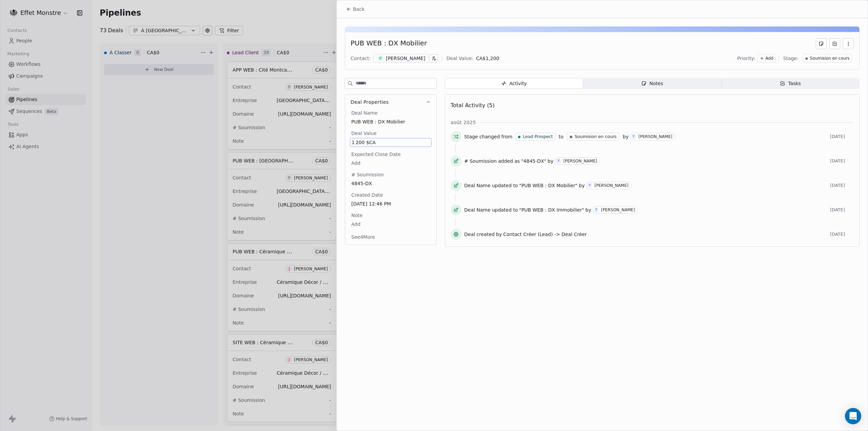  Describe the element at coordinates (364, 133) in the screenshot. I see `span: Deal Value` at that location.